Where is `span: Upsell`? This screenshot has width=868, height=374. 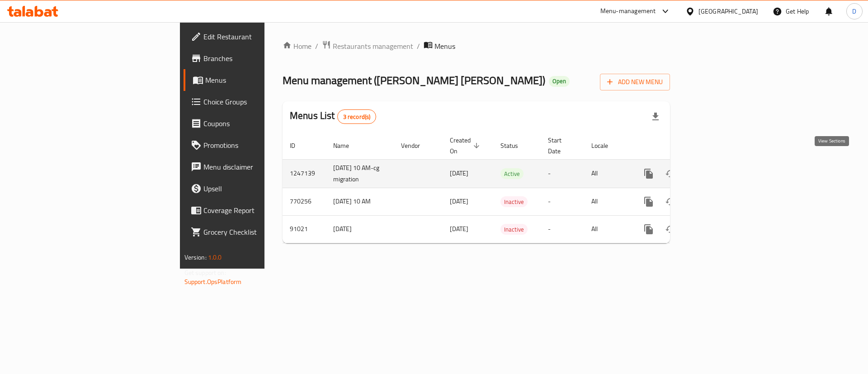
span: Upsell is located at coordinates (260, 188).